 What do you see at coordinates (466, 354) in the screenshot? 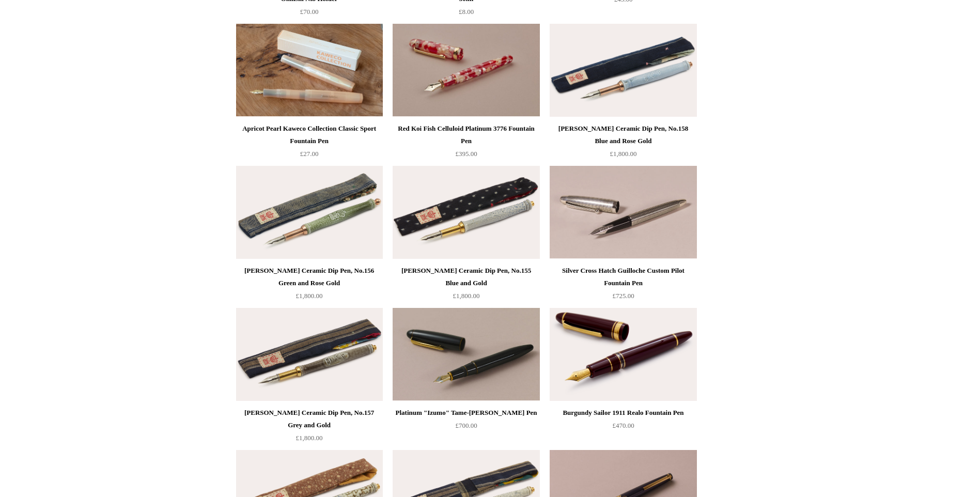
I see `a: Platinum "Izumo" Tame-nuri Fountain Pen Platinum "Izumo" Tame-nuri Fountain Pen` at bounding box center [466, 354].